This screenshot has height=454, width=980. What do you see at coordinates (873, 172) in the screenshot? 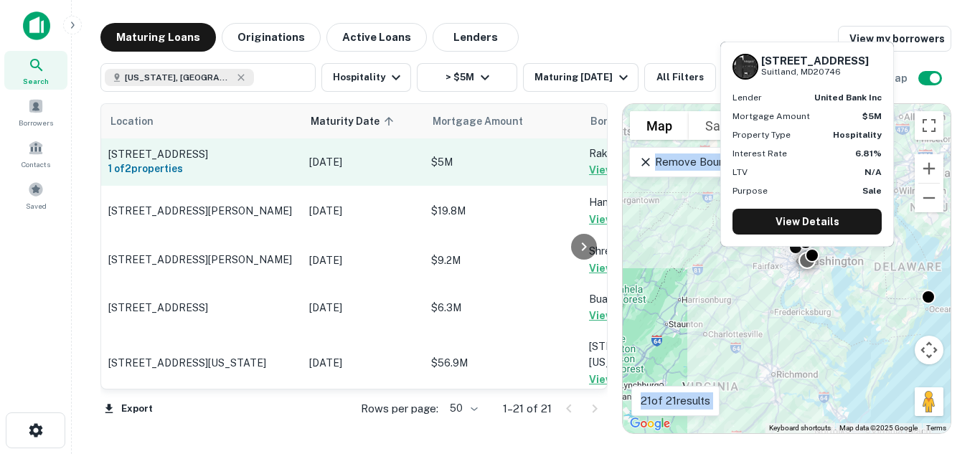
I see `strong: N/A` at bounding box center [873, 172].